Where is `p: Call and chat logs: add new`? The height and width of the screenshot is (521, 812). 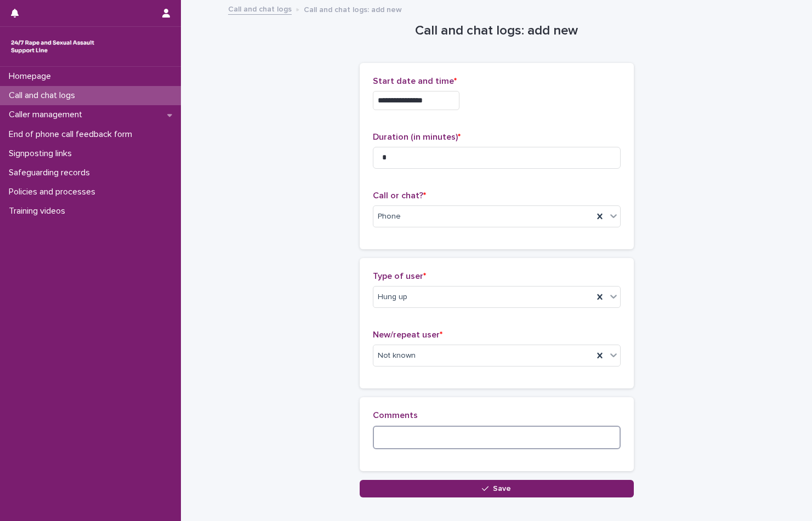 p: Call and chat logs: add new is located at coordinates (352, 9).